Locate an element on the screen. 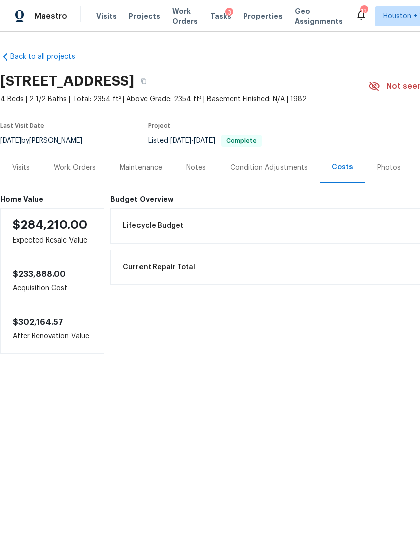 This screenshot has height=542, width=420. div: 12 is located at coordinates (364, 11).